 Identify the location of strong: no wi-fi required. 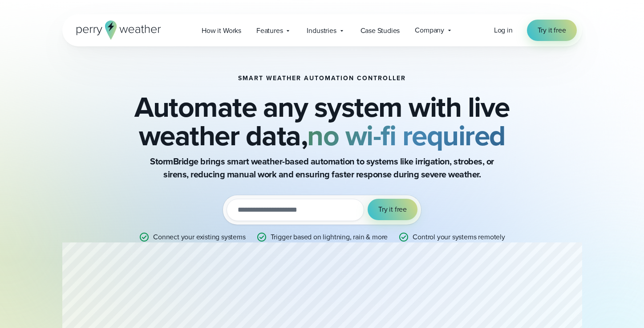
(406, 136).